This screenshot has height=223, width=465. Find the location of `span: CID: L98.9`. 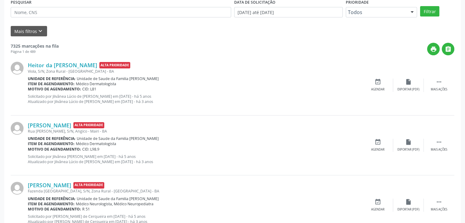

span: CID: L98.9 is located at coordinates (91, 149).